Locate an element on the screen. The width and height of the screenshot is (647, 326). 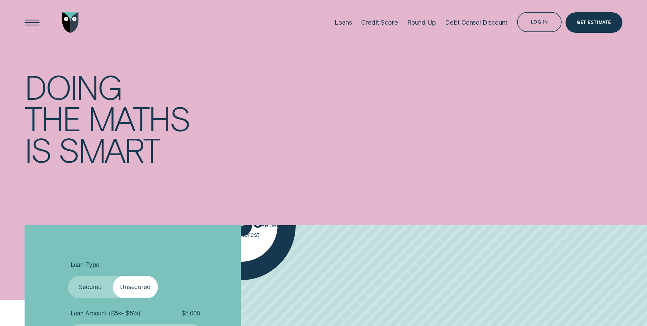
img: Wisr is located at coordinates (70, 22).